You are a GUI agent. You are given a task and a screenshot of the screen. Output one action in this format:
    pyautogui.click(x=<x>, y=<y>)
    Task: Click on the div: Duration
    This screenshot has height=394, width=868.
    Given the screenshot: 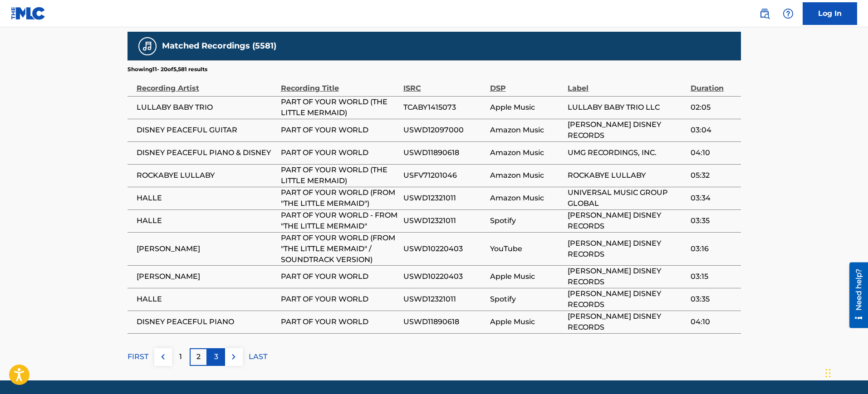 What is the action you would take?
    pyautogui.click(x=714, y=84)
    